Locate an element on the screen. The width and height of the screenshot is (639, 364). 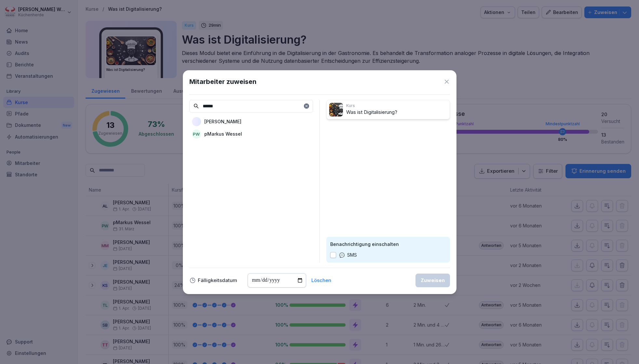
button: Zuweisen is located at coordinates (432, 280).